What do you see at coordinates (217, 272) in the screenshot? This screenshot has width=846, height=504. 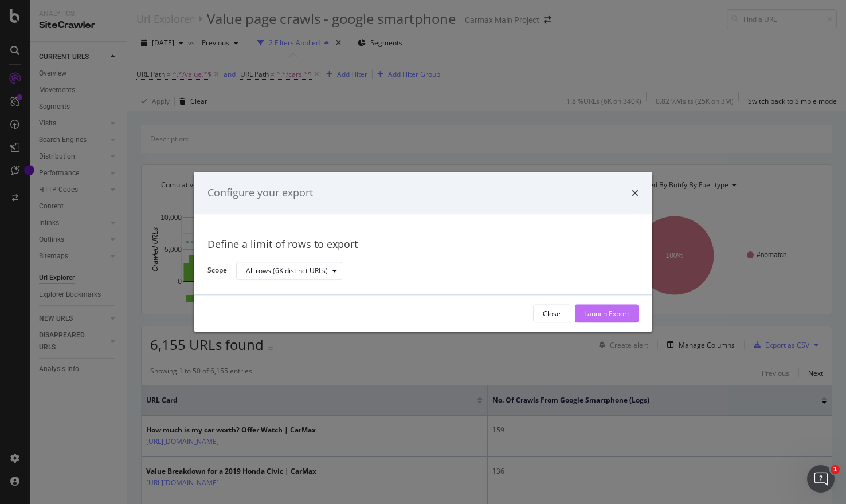 I see `label: Scope` at bounding box center [217, 272].